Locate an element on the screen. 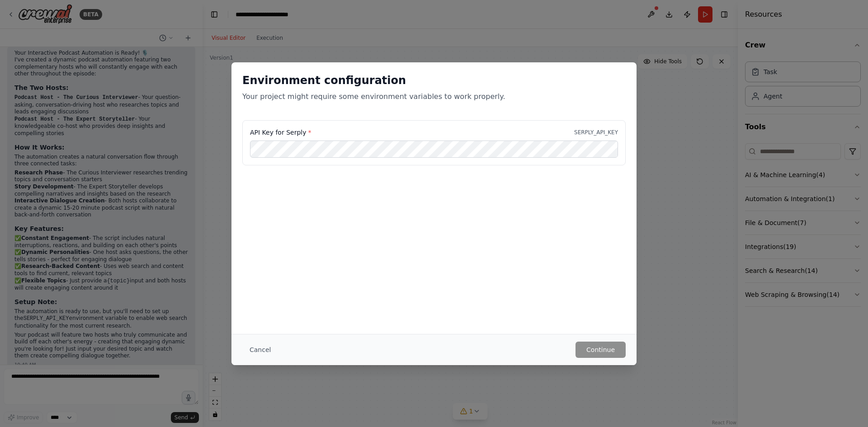 This screenshot has height=427, width=868. label: API Key for Serply is located at coordinates (280, 132).